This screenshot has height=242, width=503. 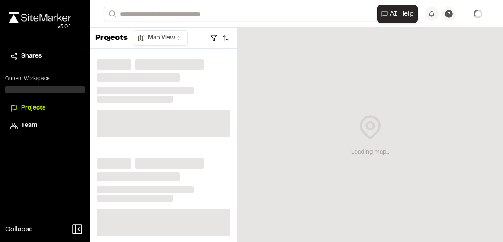 I want to click on span: Team, so click(x=29, y=125).